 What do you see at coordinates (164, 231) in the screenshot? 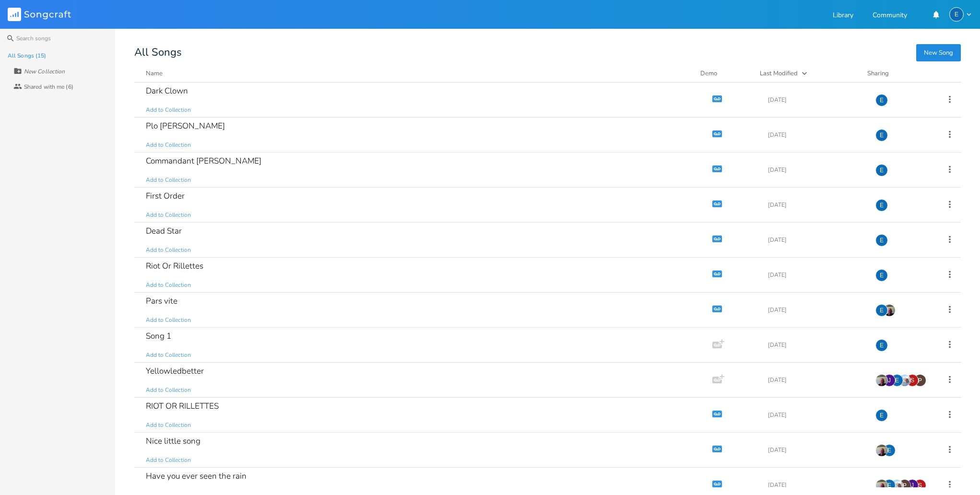
I see `div: Dead Star` at bounding box center [164, 231].